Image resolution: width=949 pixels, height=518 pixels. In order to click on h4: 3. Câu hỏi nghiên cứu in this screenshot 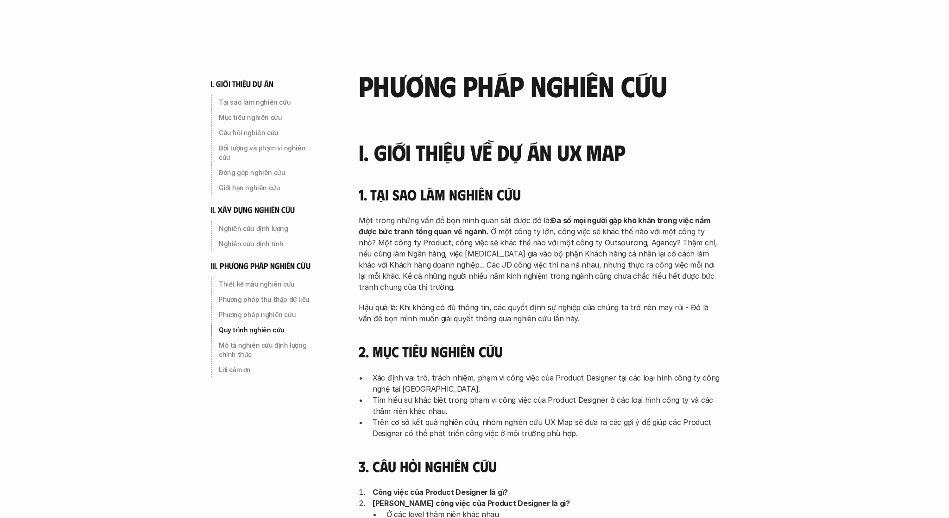, I will do `click(539, 467)`.